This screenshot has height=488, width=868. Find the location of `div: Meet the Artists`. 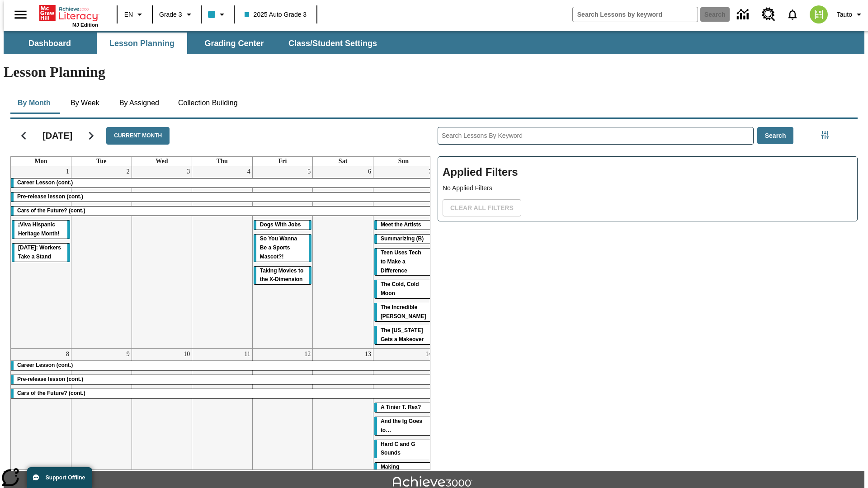

div: Meet the Artists is located at coordinates (403, 225).